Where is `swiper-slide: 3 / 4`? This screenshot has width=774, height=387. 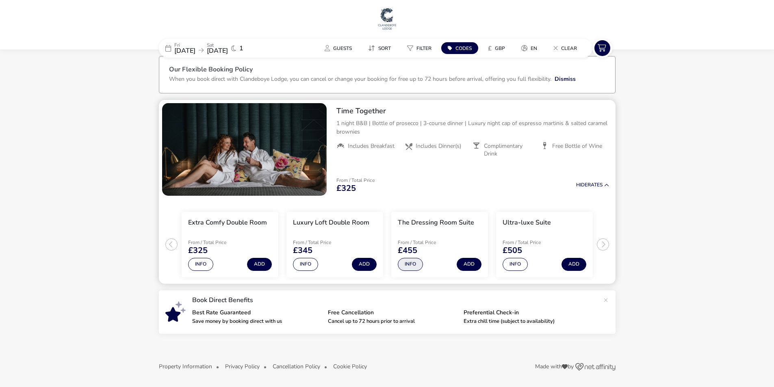
swiper-slide: 3 / 4 is located at coordinates (440, 245).